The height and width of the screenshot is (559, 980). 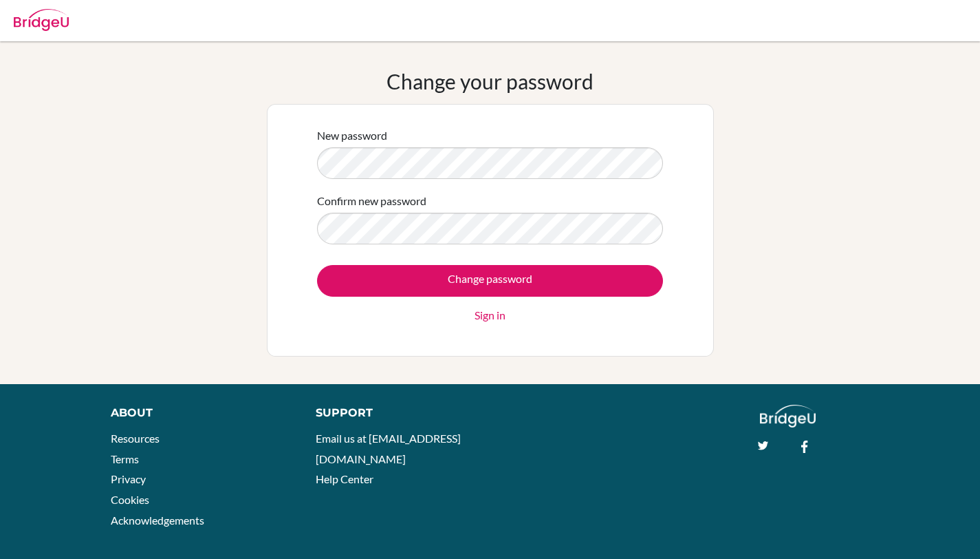 I want to click on div: Support, so click(x=396, y=413).